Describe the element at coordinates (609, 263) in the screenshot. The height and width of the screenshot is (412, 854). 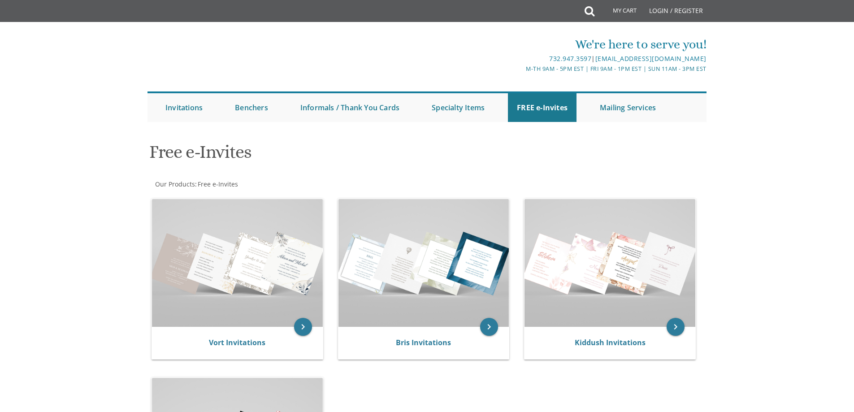
I see `img: Kiddush Invitations` at that location.